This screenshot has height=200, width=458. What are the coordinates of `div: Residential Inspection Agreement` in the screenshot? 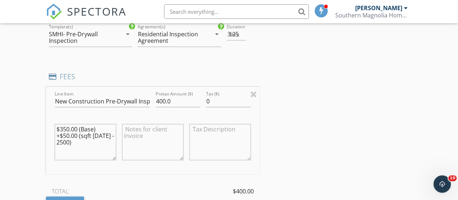 It's located at (171, 37).